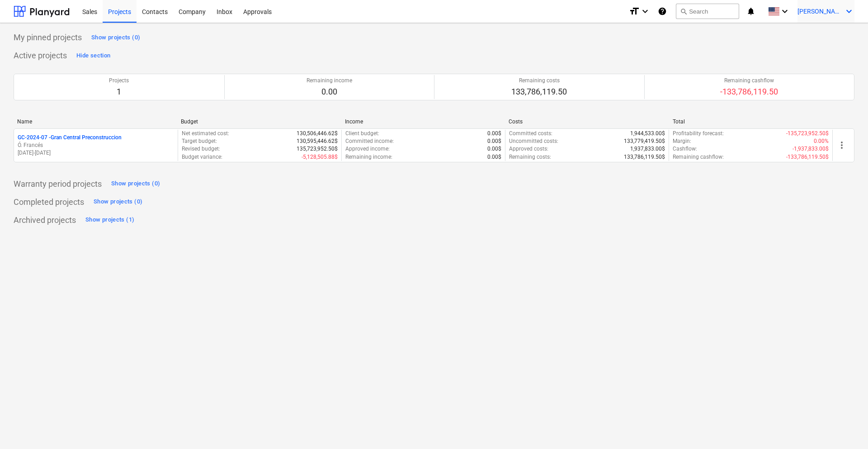 The height and width of the screenshot is (449, 868). I want to click on p: Archived projects, so click(45, 220).